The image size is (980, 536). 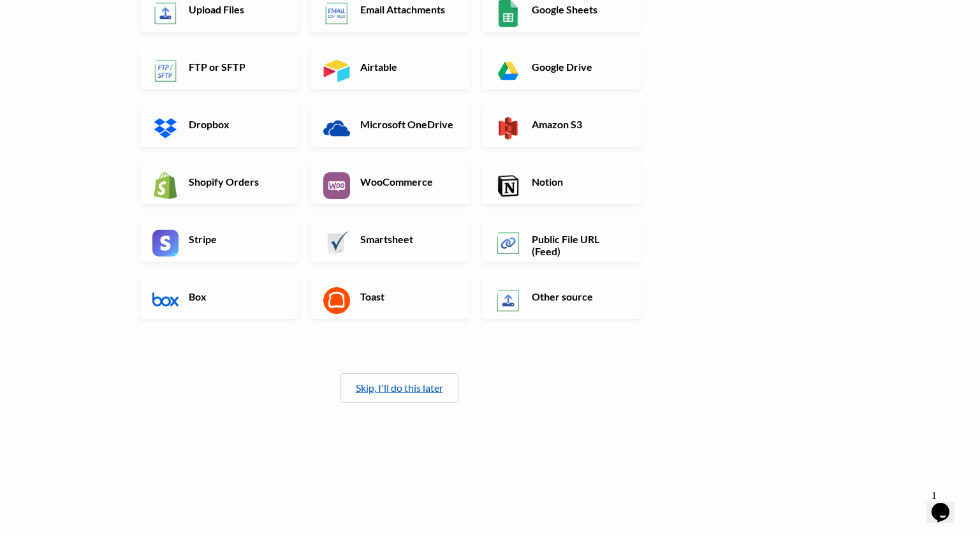 What do you see at coordinates (390, 297) in the screenshot?
I see `a: Toast` at bounding box center [390, 297].